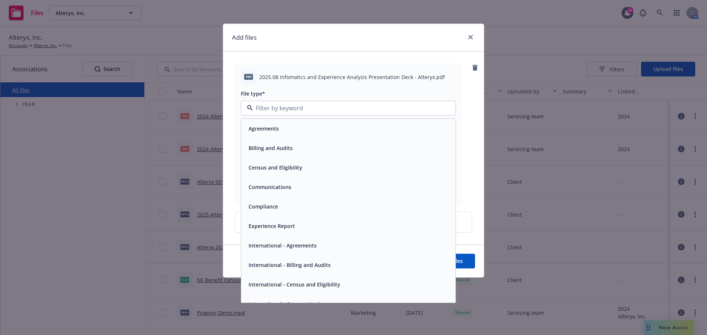 This screenshot has height=335, width=707. I want to click on button: International - Billing and Audits, so click(289, 265).